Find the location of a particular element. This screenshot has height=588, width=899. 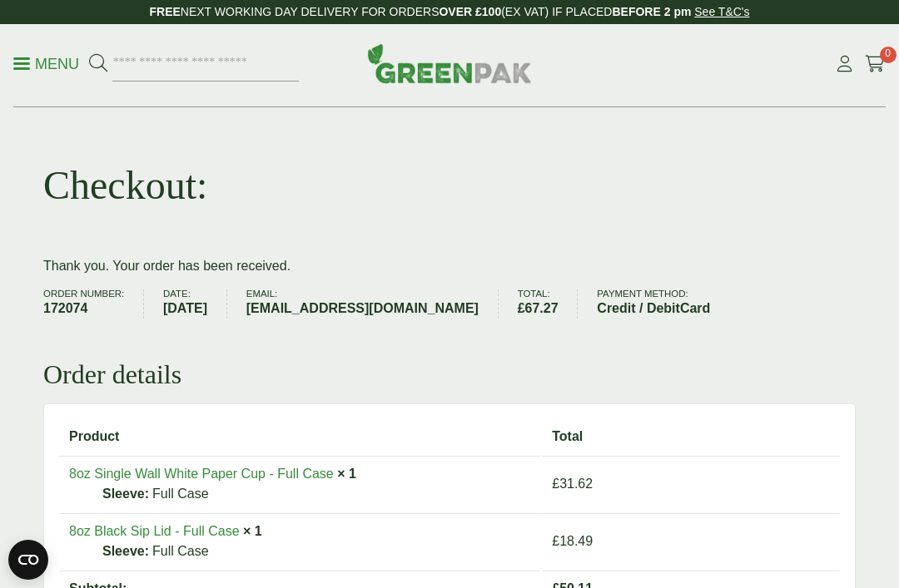

h2: Order details is located at coordinates (450, 374).